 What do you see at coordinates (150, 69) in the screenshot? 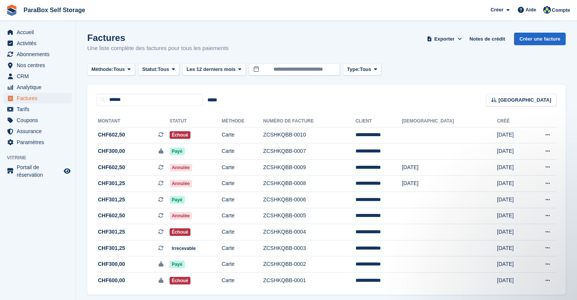
I see `span: Statut:` at bounding box center [150, 69].